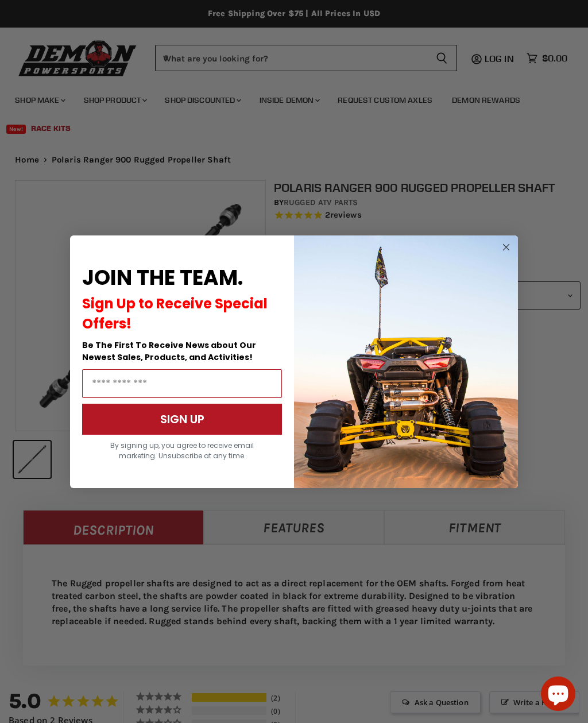 Image resolution: width=588 pixels, height=723 pixels. I want to click on inbox-online-store-chat: Shopify online store chat, so click(558, 695).